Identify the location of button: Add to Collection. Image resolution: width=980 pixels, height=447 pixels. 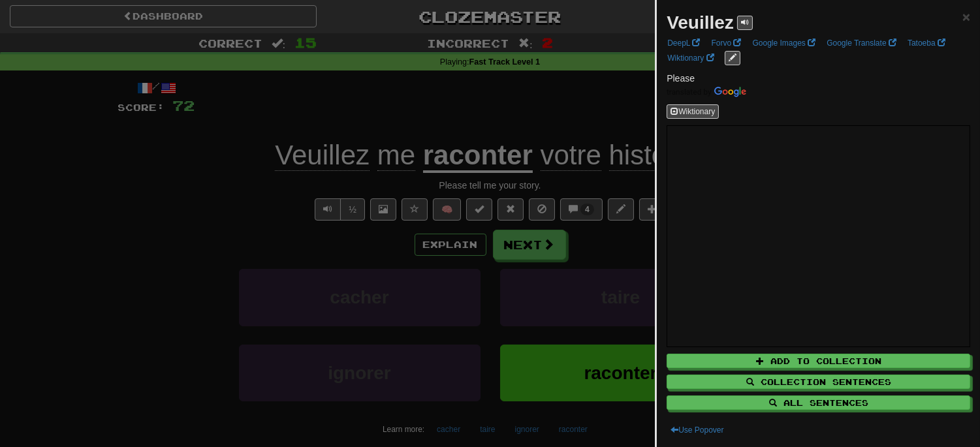
(818, 361).